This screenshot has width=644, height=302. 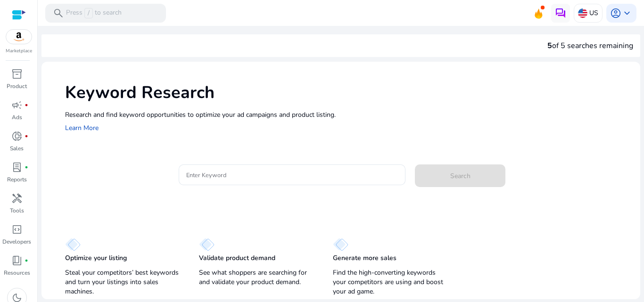 I want to click on span: donut_small, so click(x=17, y=136).